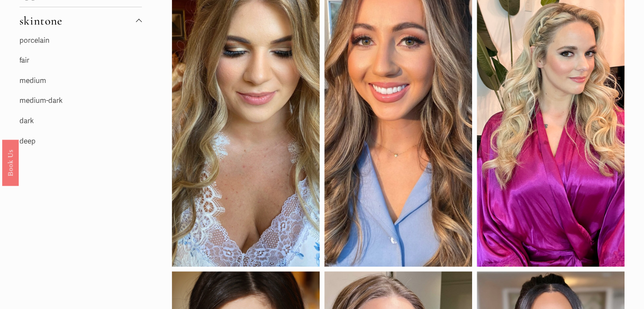 The width and height of the screenshot is (644, 309). I want to click on span: skintone, so click(77, 21).